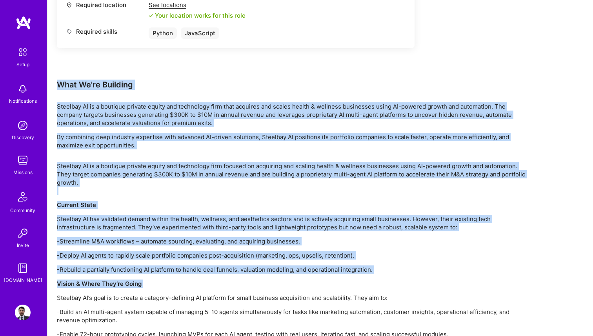 The image size is (593, 336). I want to click on p: Steelbay AI’s goal is to create a category-defining AI platform for small business acquisition an..., so click(292, 298).